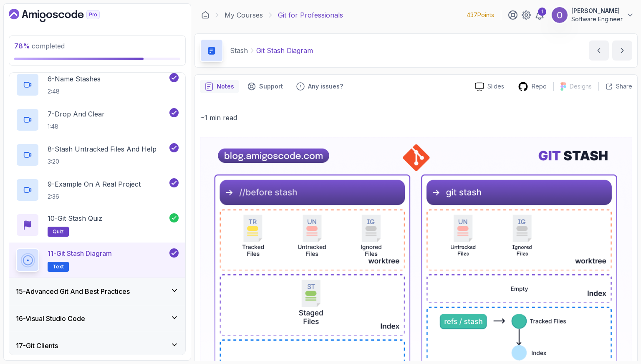  Describe the element at coordinates (97, 190) in the screenshot. I see `button: 9-Example On A Real Project2:36` at that location.